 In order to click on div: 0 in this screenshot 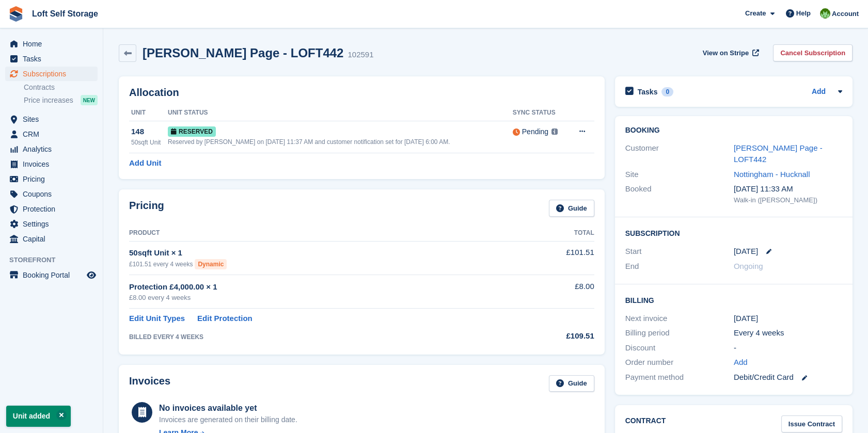, I will do `click(667, 92)`.